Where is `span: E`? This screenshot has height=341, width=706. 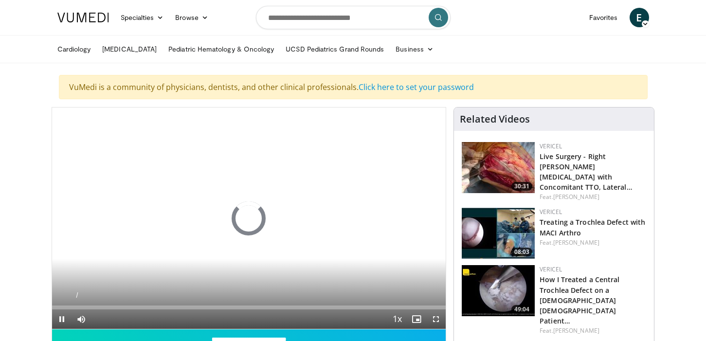
span: E is located at coordinates (640, 18).